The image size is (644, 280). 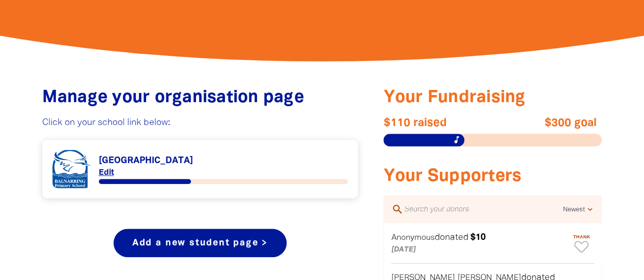 What do you see at coordinates (200, 123) in the screenshot?
I see `p: Click on your school link below:` at bounding box center [200, 123].